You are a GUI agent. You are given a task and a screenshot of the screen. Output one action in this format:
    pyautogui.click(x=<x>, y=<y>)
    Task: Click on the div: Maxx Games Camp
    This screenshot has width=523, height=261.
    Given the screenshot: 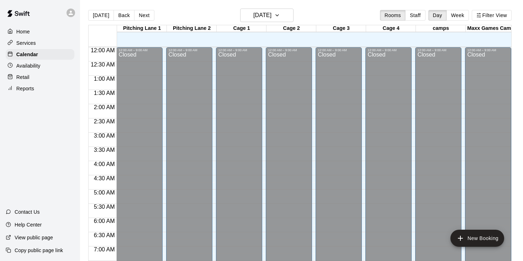 What is the action you would take?
    pyautogui.click(x=491, y=28)
    